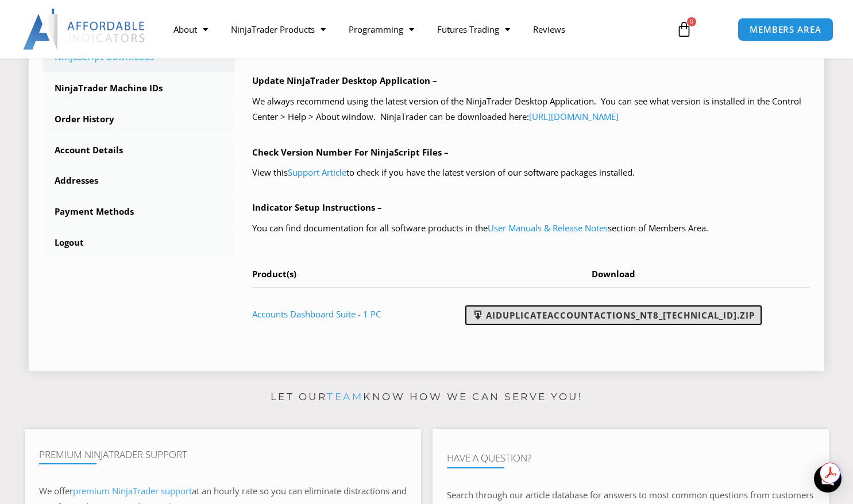  Describe the element at coordinates (316, 314) in the screenshot. I see `a: Accounts Dashboard Suite - 1 PC` at that location.